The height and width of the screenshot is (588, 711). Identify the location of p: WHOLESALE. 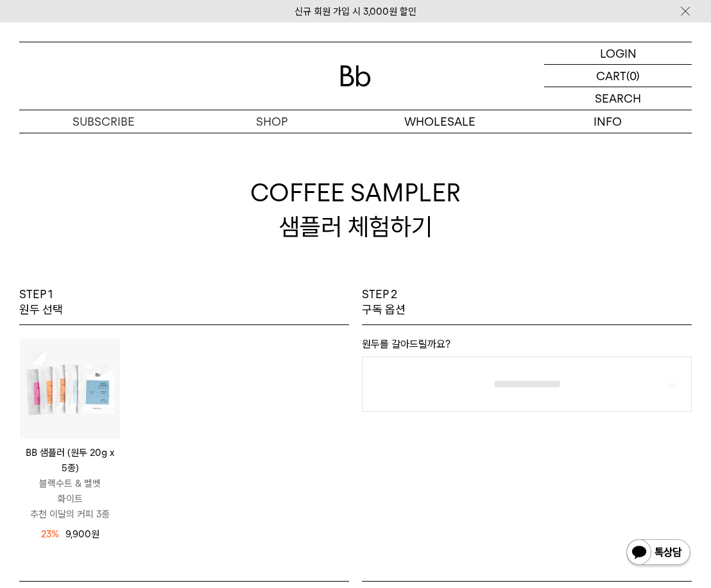
(439, 121).